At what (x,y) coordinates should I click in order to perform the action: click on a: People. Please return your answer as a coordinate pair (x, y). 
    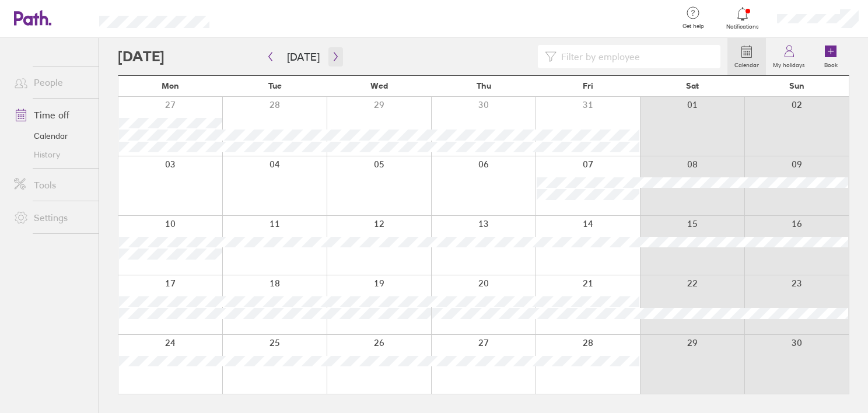
    Looking at the image, I should click on (51, 82).